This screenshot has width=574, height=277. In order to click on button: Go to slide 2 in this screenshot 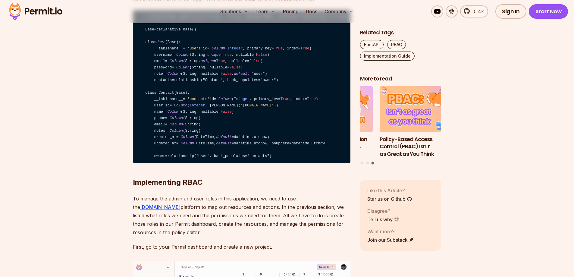, I will do `click(368, 163)`.